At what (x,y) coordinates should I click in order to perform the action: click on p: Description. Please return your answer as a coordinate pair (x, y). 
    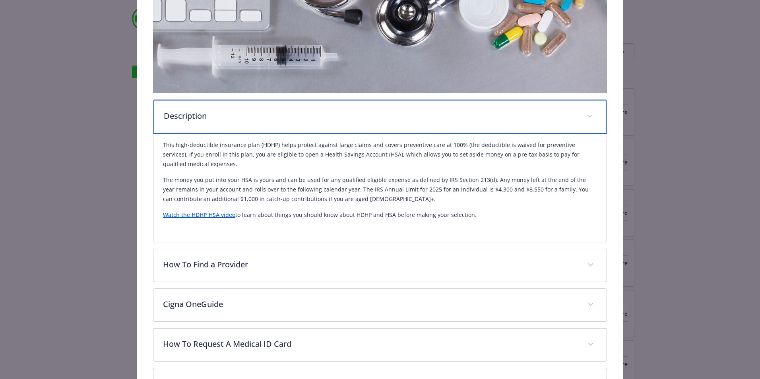
    Looking at the image, I should click on (371, 116).